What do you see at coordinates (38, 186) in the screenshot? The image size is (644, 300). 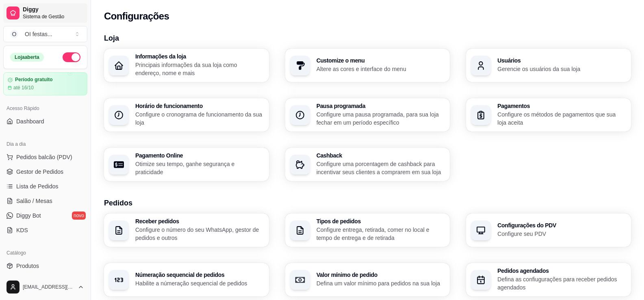 I see `span: Lista de Pedidos` at bounding box center [38, 186].